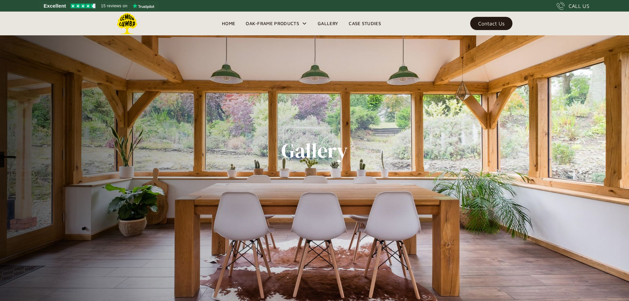  What do you see at coordinates (83, 6) in the screenshot?
I see `img: Trustpilot 4.5 stars` at bounding box center [83, 6].